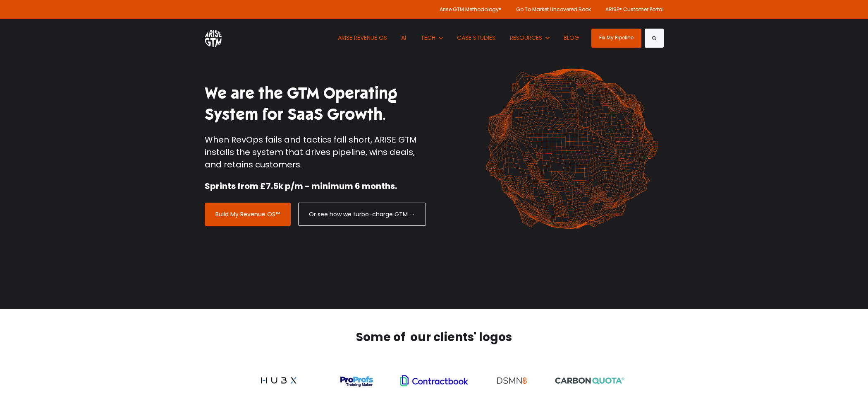  Describe the element at coordinates (434, 337) in the screenshot. I see `h2: Some of our clients' logos` at that location.